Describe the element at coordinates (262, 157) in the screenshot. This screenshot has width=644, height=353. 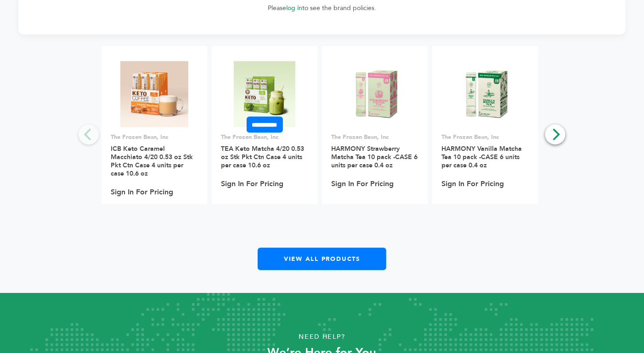
I see `a: TEA Keto Matcha 4/20 0.53 oz Stk Pkt Ctn Case 4 units per case 10.6 oz` at that location.